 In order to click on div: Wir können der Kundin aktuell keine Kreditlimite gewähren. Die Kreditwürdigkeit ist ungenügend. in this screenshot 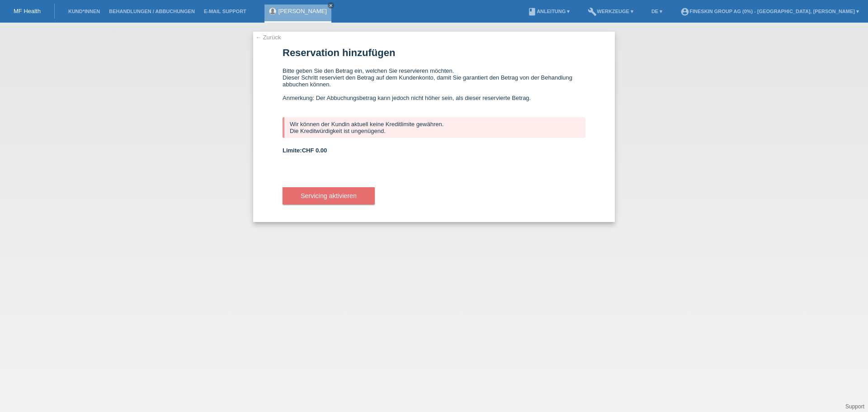, I will do `click(434, 128)`.